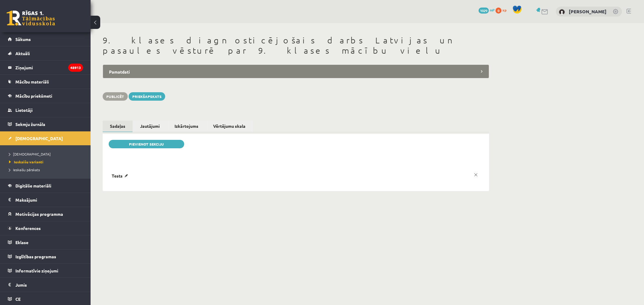  What do you see at coordinates (45, 242) in the screenshot?
I see `a: Eklase` at bounding box center [45, 242].